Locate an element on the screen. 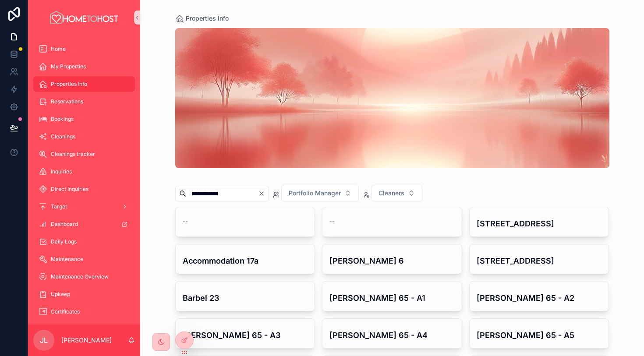 This screenshot has height=356, width=644. span: Dashboard is located at coordinates (64, 224).